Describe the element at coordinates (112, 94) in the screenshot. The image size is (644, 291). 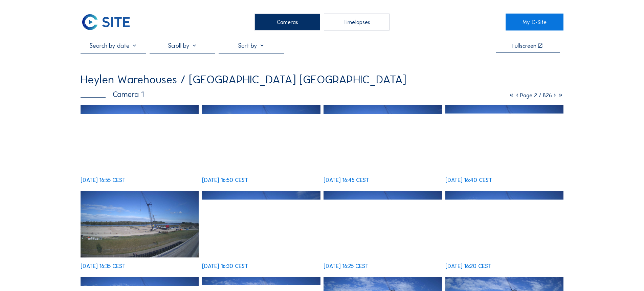
I see `div: Camera 1` at that location.